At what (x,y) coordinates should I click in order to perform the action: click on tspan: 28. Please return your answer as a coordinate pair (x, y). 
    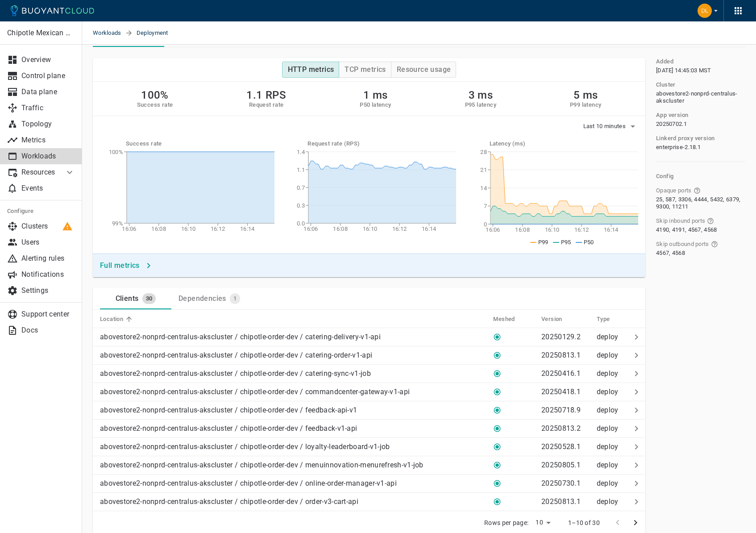
    Looking at the image, I should click on (483, 152).